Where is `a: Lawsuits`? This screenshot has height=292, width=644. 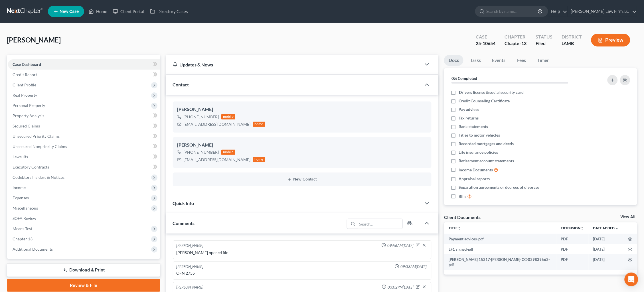
a: Lawsuits is located at coordinates (84, 157).